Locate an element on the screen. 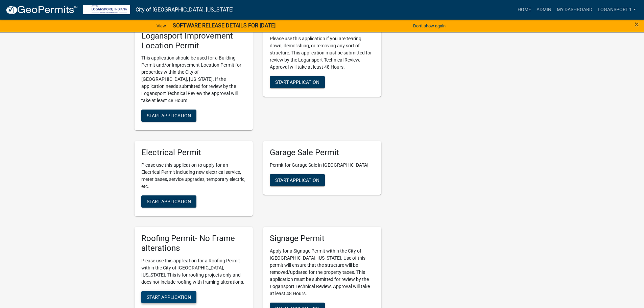 The height and width of the screenshot is (308, 644). img: City of Logansport, Indiana is located at coordinates (106, 10).